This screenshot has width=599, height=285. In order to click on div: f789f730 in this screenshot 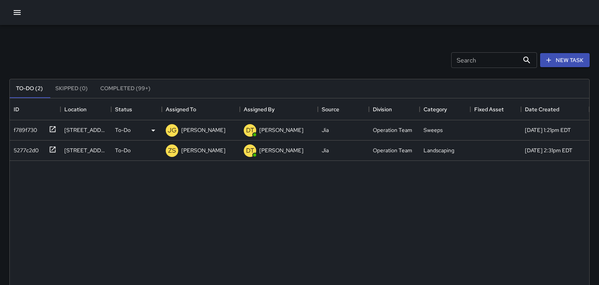, I will do `click(24, 128)`.